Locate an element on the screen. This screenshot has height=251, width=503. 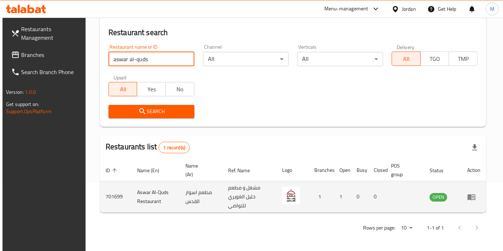
label: Delivery is located at coordinates (406, 47).